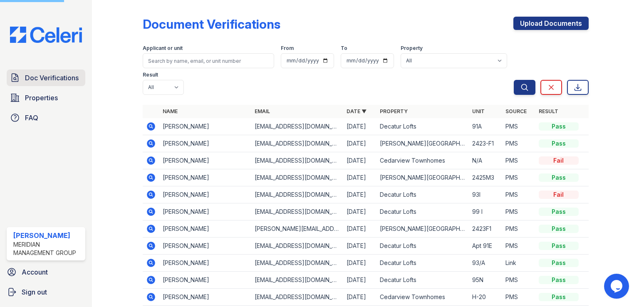 This screenshot has width=639, height=307. Describe the element at coordinates (211, 24) in the screenshot. I see `div: Document Verifications` at that location.